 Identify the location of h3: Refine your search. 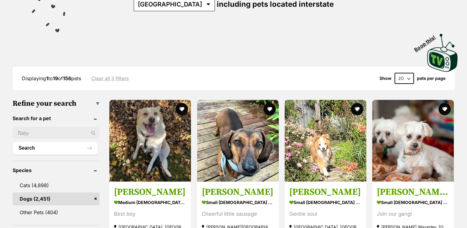
(56, 104).